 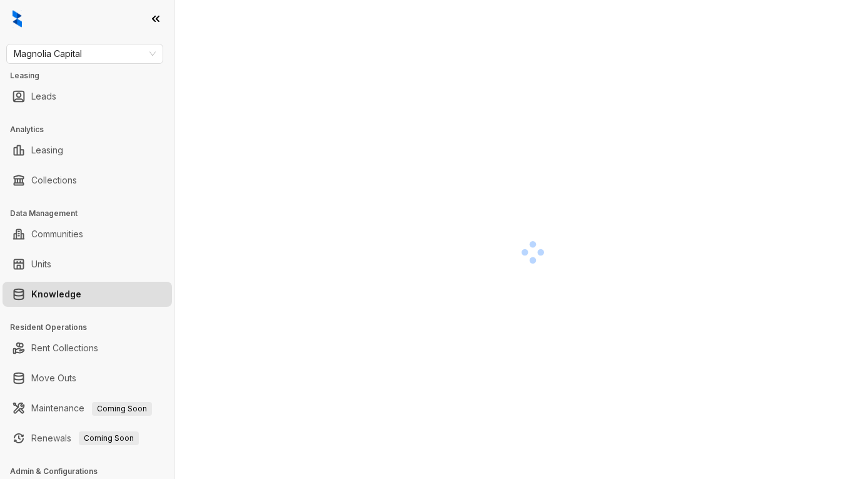 What do you see at coordinates (87, 348) in the screenshot?
I see `li: Rent Collections` at bounding box center [87, 348].